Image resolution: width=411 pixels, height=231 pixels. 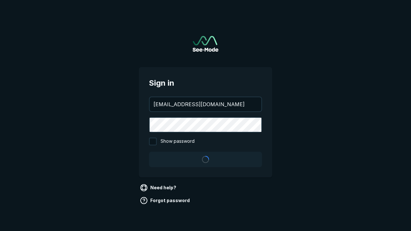 What do you see at coordinates (205, 44) in the screenshot?
I see `img: See-Mode Logo` at bounding box center [205, 44].